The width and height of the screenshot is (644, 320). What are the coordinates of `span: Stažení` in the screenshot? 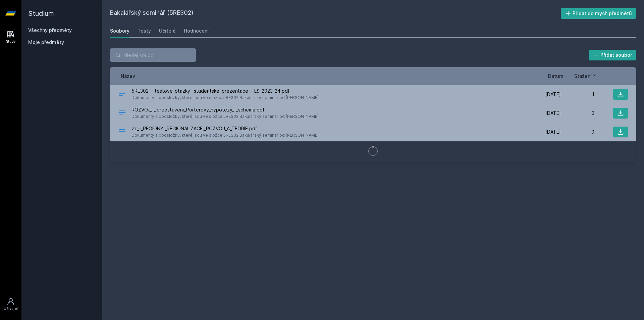 It's located at (583, 76).